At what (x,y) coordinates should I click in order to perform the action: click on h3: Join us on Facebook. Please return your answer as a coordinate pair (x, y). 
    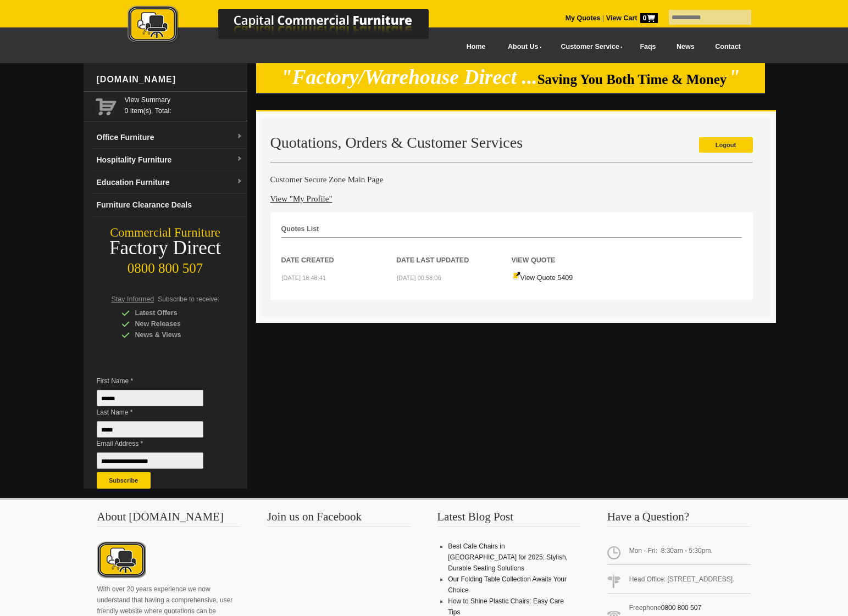
    Looking at the image, I should click on (339, 519).